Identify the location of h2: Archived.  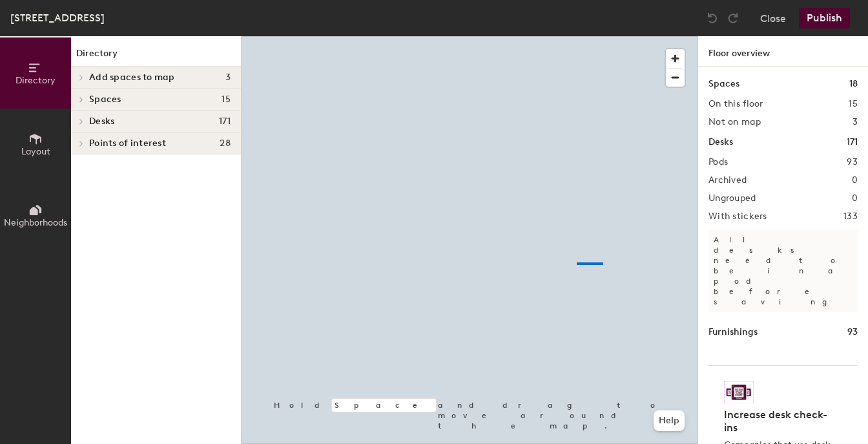
(727, 181).